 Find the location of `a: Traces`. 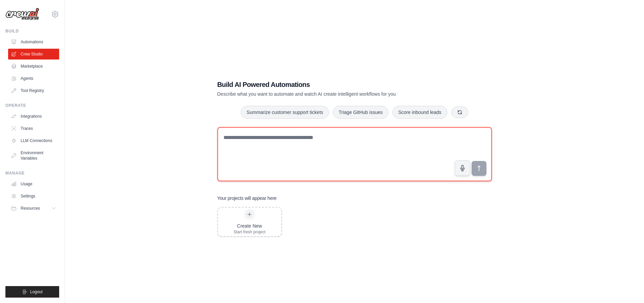

a: Traces is located at coordinates (33, 128).